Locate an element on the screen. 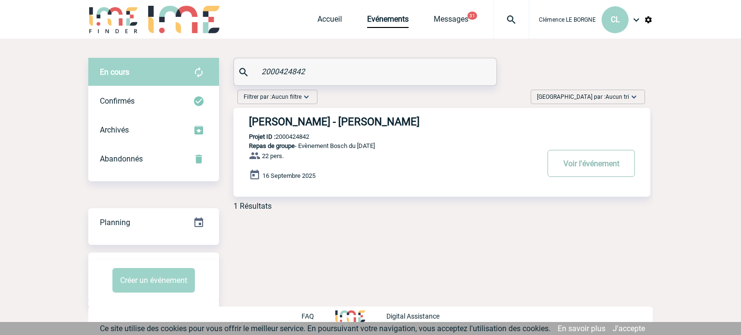 This screenshot has width=741, height=335. p: Digital Assistance is located at coordinates (413, 316).